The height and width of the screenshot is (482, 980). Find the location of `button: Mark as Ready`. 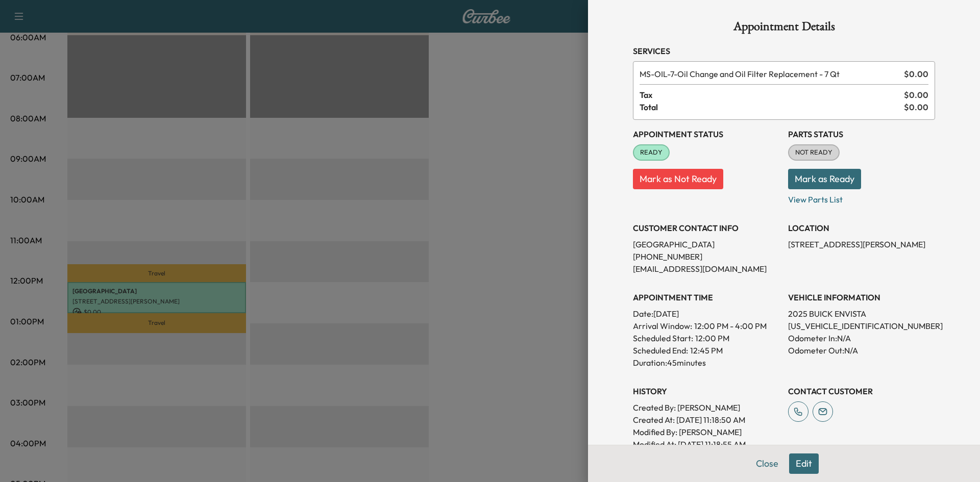

button: Mark as Ready is located at coordinates (824, 179).